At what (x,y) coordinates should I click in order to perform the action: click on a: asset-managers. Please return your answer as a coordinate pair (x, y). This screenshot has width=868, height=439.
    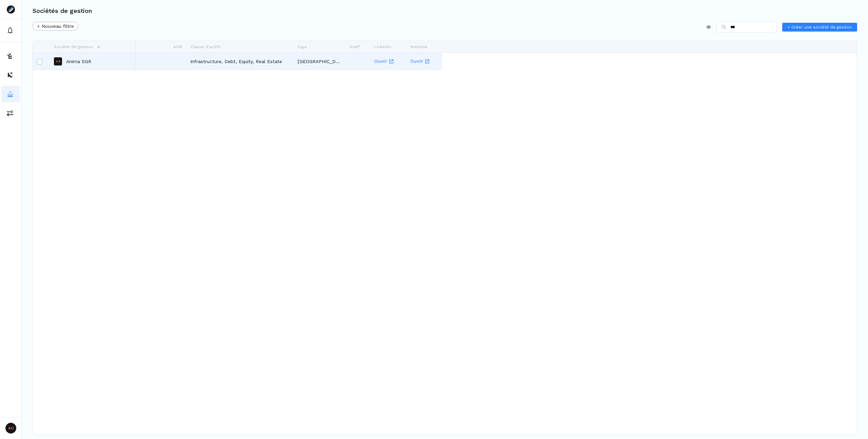
    Looking at the image, I should click on (11, 94).